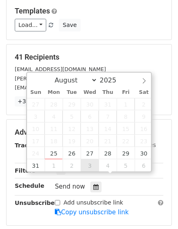  What do you see at coordinates (70, 187) in the screenshot?
I see `span: Send now` at bounding box center [70, 187].